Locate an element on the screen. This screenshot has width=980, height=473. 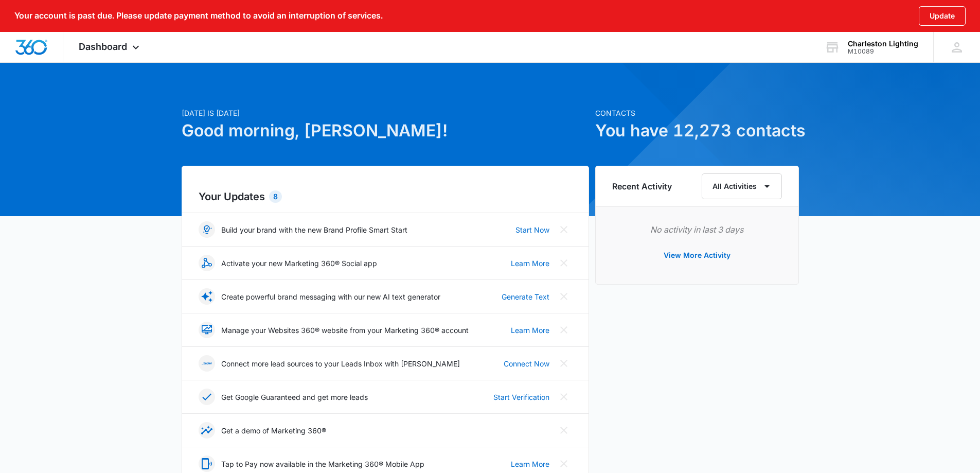
button: Update is located at coordinates (942, 16).